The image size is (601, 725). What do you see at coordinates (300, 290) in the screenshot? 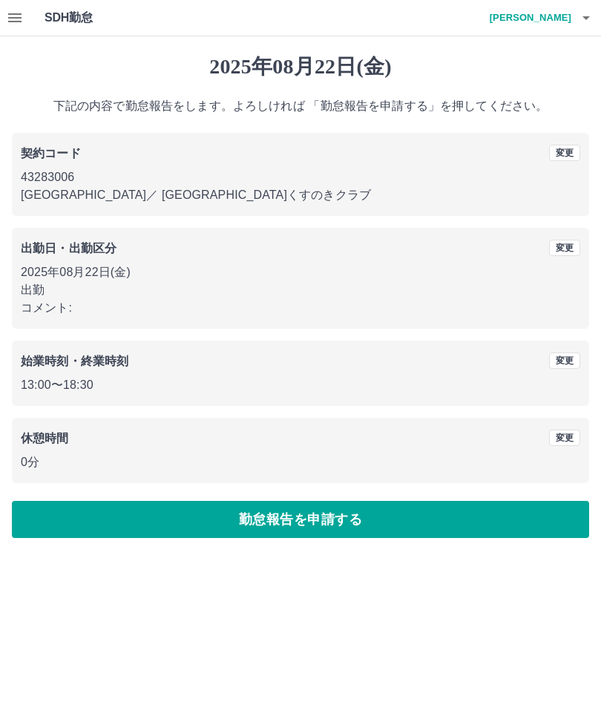
I see `p: 出勤` at bounding box center [300, 290].